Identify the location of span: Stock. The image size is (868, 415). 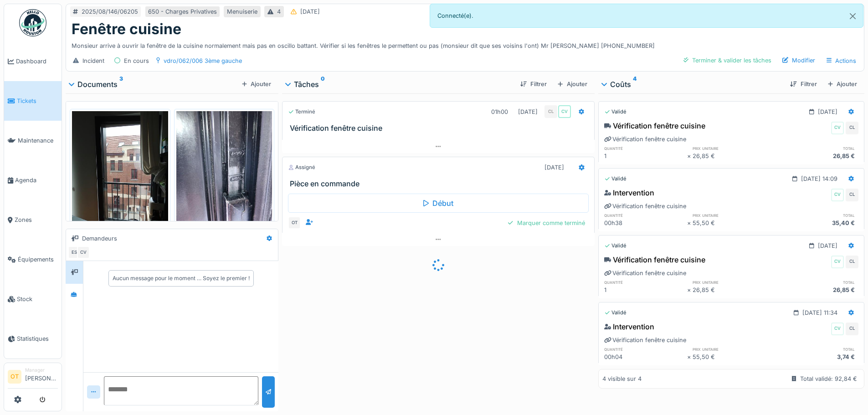
(37, 299).